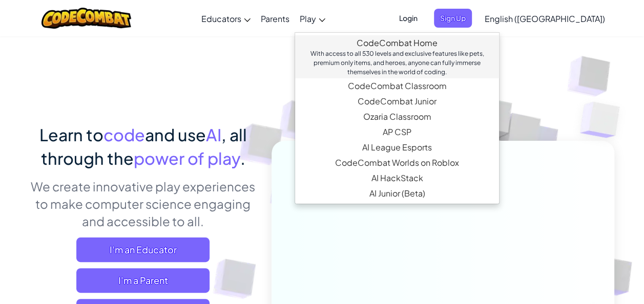 This screenshot has width=644, height=304. What do you see at coordinates (453, 18) in the screenshot?
I see `button: Sign Up` at bounding box center [453, 18].